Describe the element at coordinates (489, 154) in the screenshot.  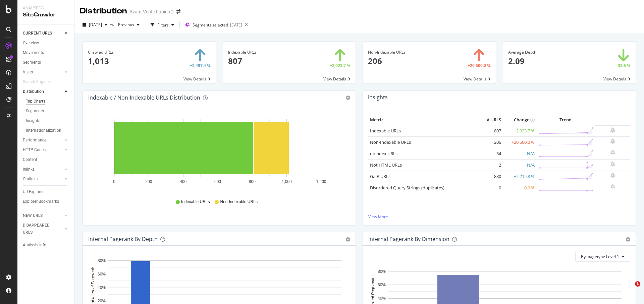
I see `td: 34` at that location.